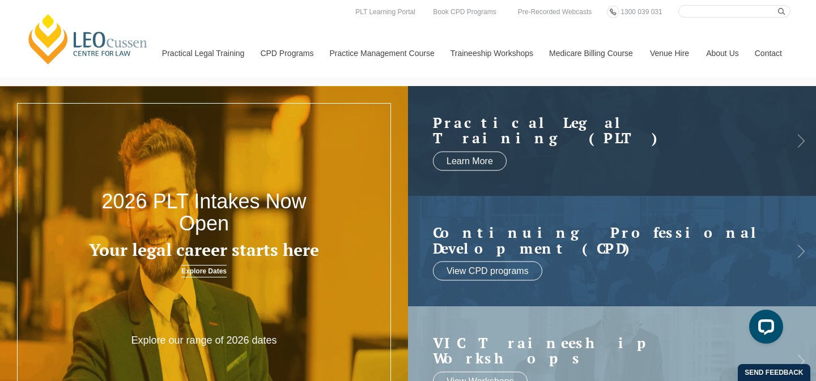  What do you see at coordinates (464, 12) in the screenshot?
I see `a: Book CPD Programs` at bounding box center [464, 12].